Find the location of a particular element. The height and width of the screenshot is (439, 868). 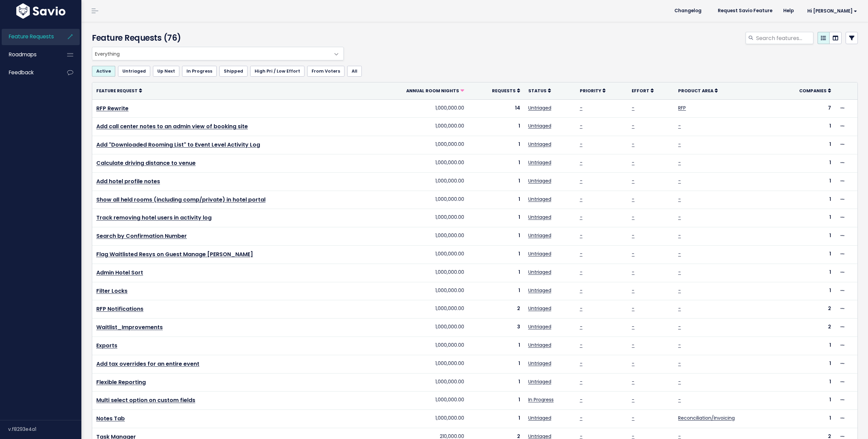

input: Search features... is located at coordinates (784, 38).